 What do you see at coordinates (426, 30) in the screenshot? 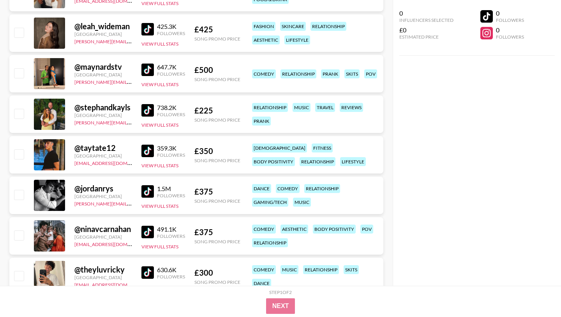
I see `div: £0` at bounding box center [426, 30].